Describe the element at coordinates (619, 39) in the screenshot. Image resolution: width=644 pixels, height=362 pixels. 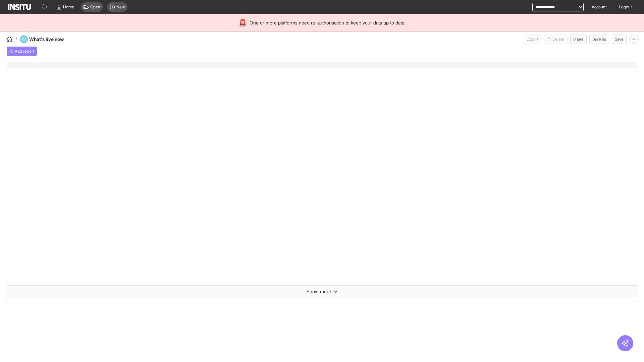
I see `button: Save` at that location.